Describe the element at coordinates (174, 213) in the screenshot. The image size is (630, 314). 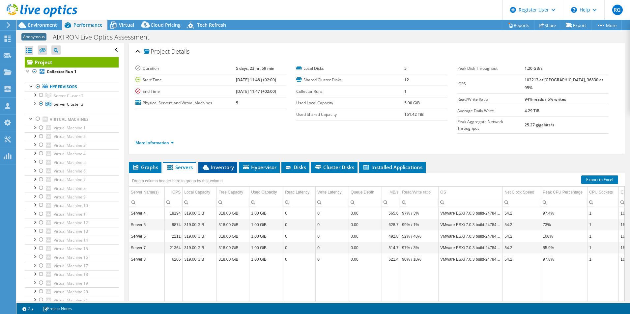
I see `td: Column IOPS, Value 18194` at that location.